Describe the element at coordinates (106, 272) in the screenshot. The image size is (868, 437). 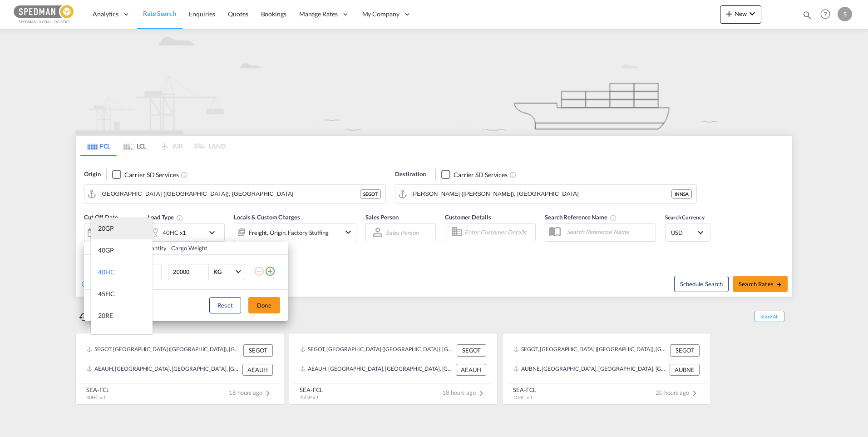
I see `div: 40HC` at that location.